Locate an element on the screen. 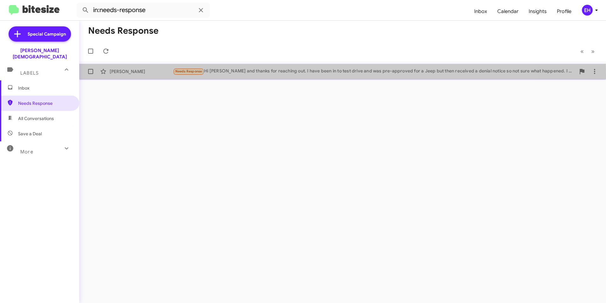 The image size is (606, 303). a: Insights is located at coordinates (538, 11).